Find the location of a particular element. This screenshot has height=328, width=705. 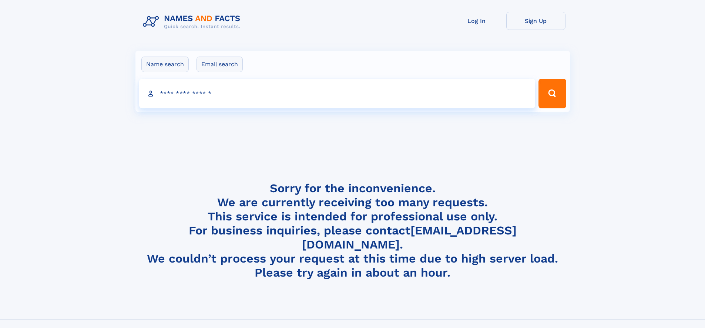

label: Email search is located at coordinates (219, 64).